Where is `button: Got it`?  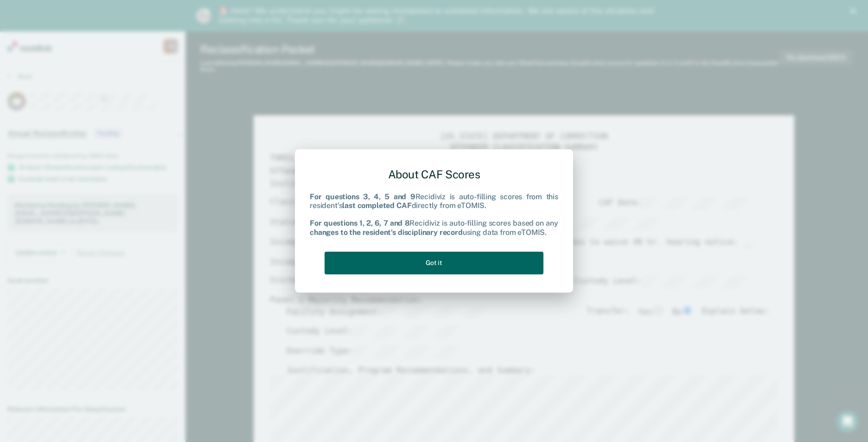
button: Got it is located at coordinates (434, 263).